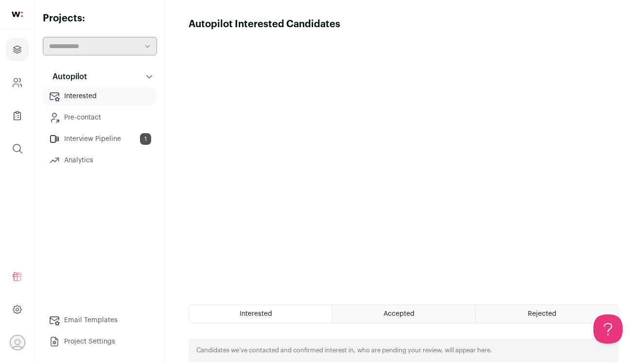  What do you see at coordinates (100, 77) in the screenshot?
I see `button: Autopilot` at bounding box center [100, 77].